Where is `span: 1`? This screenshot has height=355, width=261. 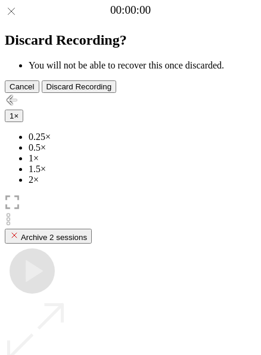
span: 1 is located at coordinates (11, 116).